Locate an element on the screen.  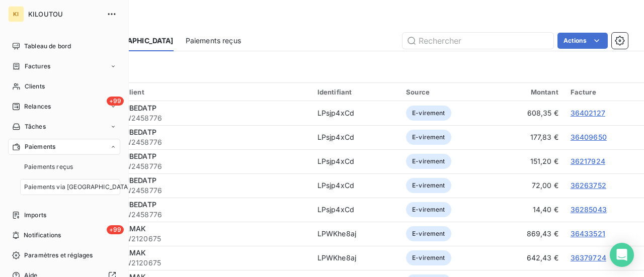
span: Factures is located at coordinates (37, 66).